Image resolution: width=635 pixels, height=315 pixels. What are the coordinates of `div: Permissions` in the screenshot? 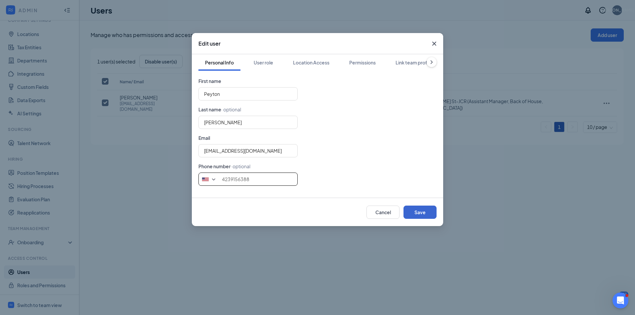 It's located at (363, 63).